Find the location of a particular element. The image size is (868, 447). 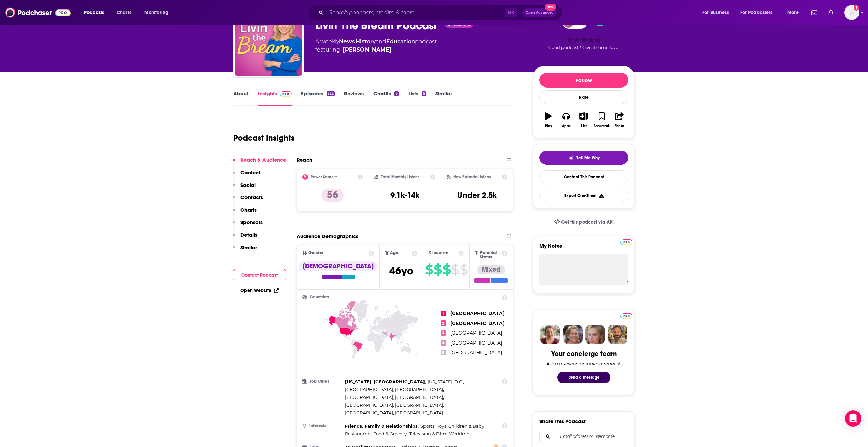

img: Sydney Profile is located at coordinates (551, 335).